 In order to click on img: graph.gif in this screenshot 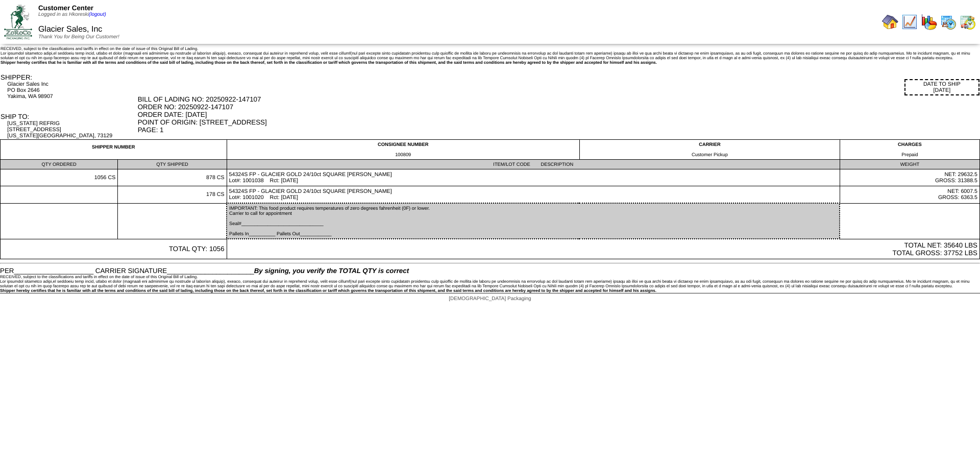, I will do `click(929, 22)`.